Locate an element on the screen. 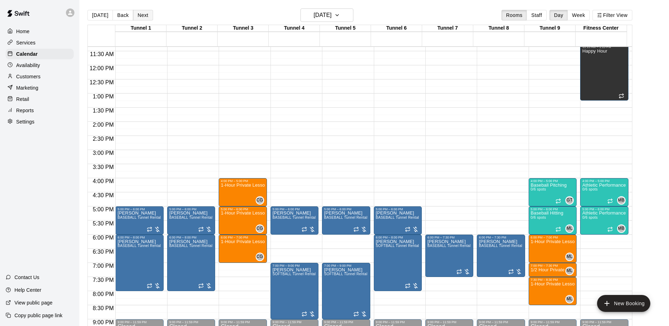 This screenshot has width=669, height=326. div: 6:00 PM – 8:00 PM is located at coordinates (139, 238).